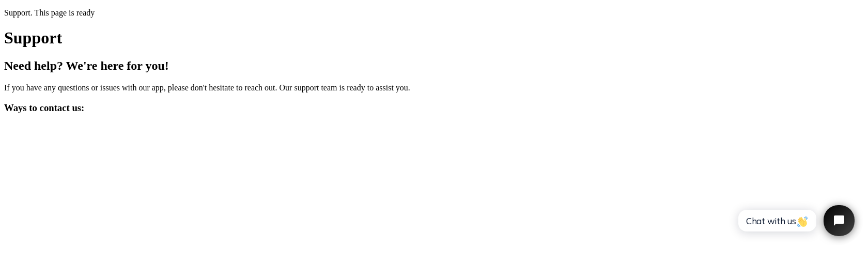  Describe the element at coordinates (112, 24) in the screenshot. I see `button: Open chat widget` at that location.